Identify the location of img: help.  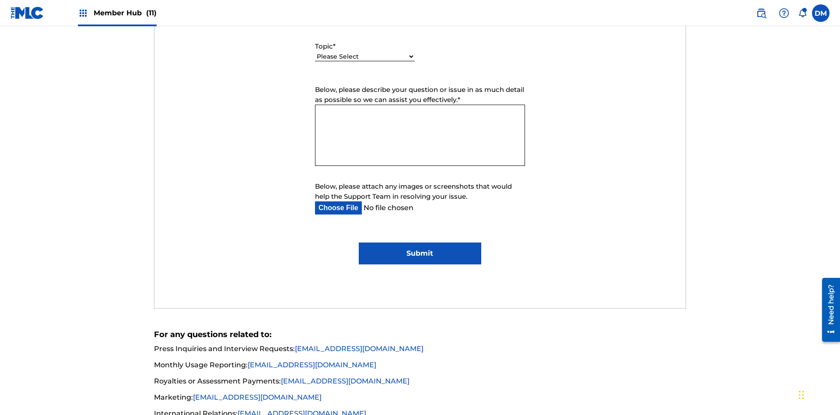
(784, 13).